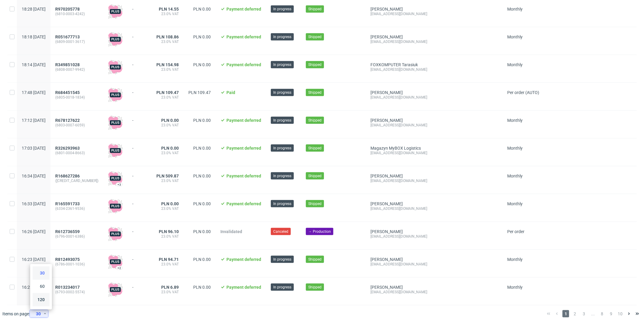  Describe the element at coordinates (281, 231) in the screenshot. I see `span: Canceled` at that location.